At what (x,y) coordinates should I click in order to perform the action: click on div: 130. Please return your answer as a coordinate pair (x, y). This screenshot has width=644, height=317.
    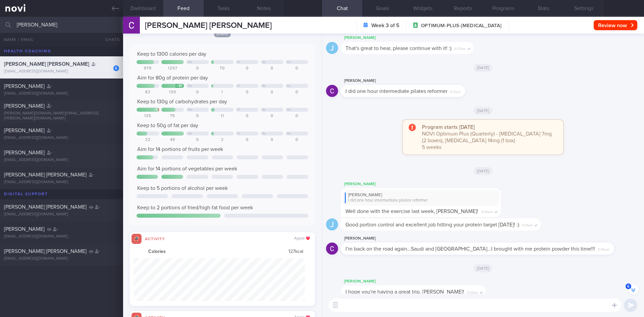
    Looking at the image, I should click on (173, 92).